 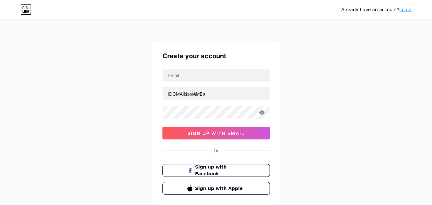 What do you see at coordinates (216, 150) in the screenshot?
I see `div: Or` at bounding box center [216, 150].